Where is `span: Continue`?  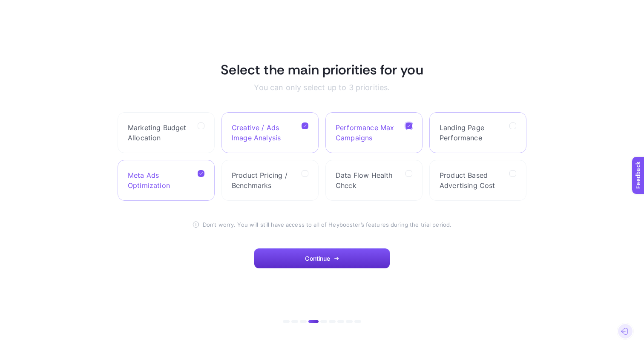
span: Continue is located at coordinates (317, 258).